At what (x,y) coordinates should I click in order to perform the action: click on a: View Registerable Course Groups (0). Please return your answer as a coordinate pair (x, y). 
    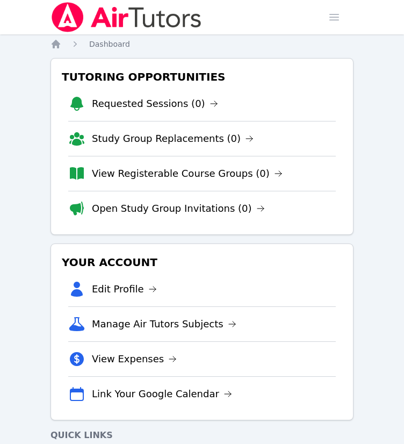
    Looking at the image, I should click on (187, 174).